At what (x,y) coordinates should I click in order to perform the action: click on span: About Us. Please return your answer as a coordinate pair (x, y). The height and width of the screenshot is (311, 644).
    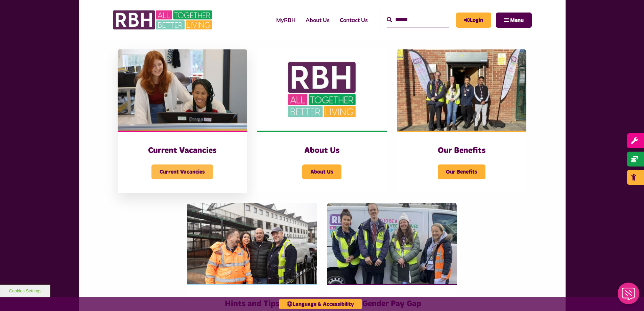
    Looking at the image, I should click on (322, 172).